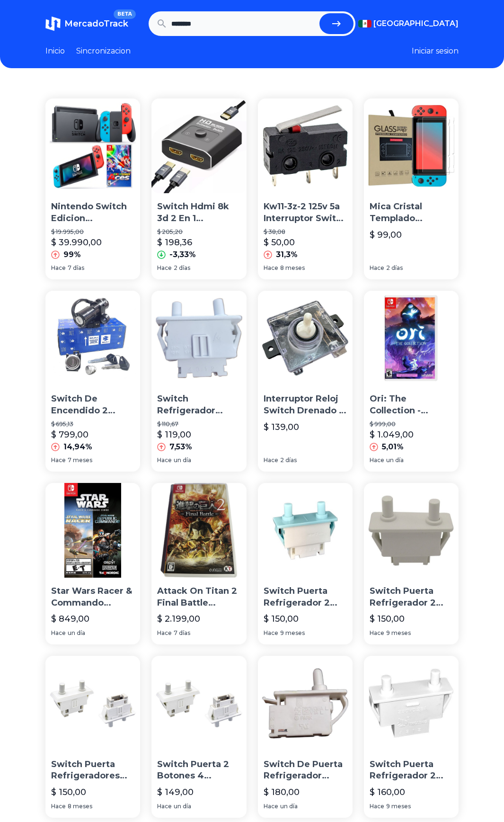 Image resolution: width=504 pixels, height=822 pixels. I want to click on p: $ 50,00, so click(280, 242).